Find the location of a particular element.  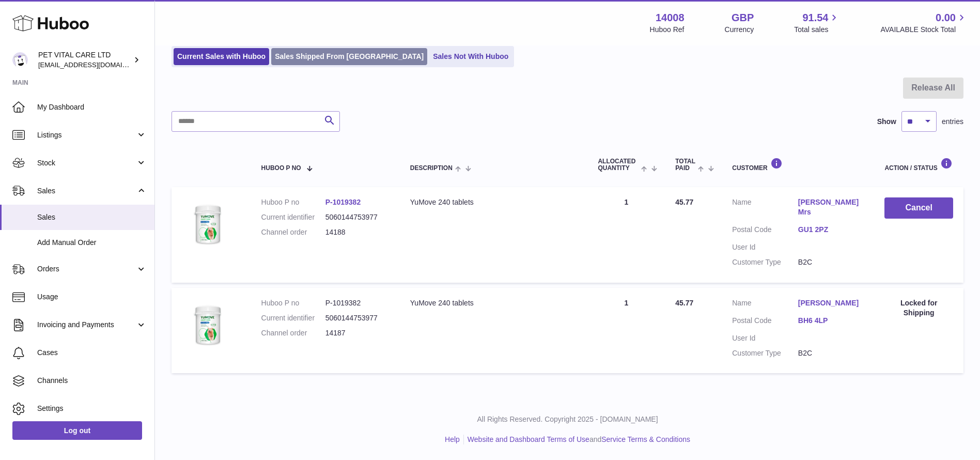

strong: GBP is located at coordinates (742, 18).